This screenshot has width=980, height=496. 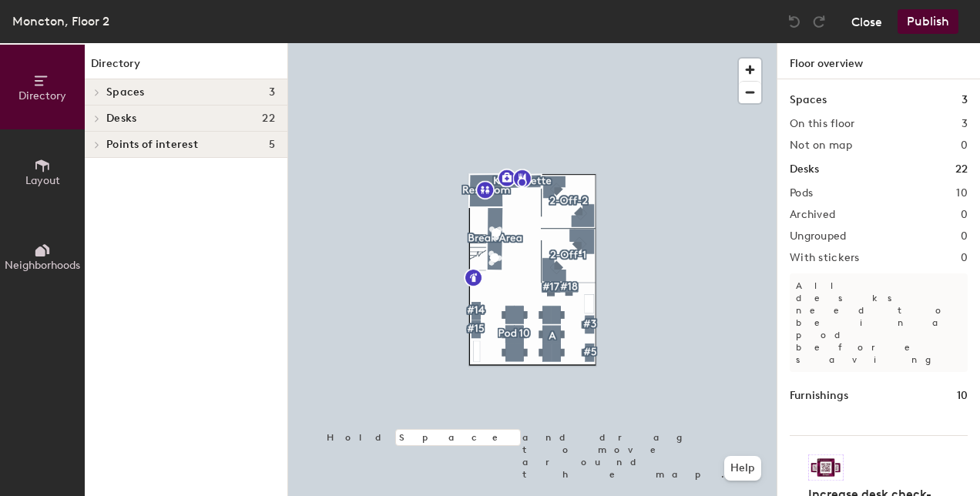 I want to click on span: Layout, so click(x=42, y=180).